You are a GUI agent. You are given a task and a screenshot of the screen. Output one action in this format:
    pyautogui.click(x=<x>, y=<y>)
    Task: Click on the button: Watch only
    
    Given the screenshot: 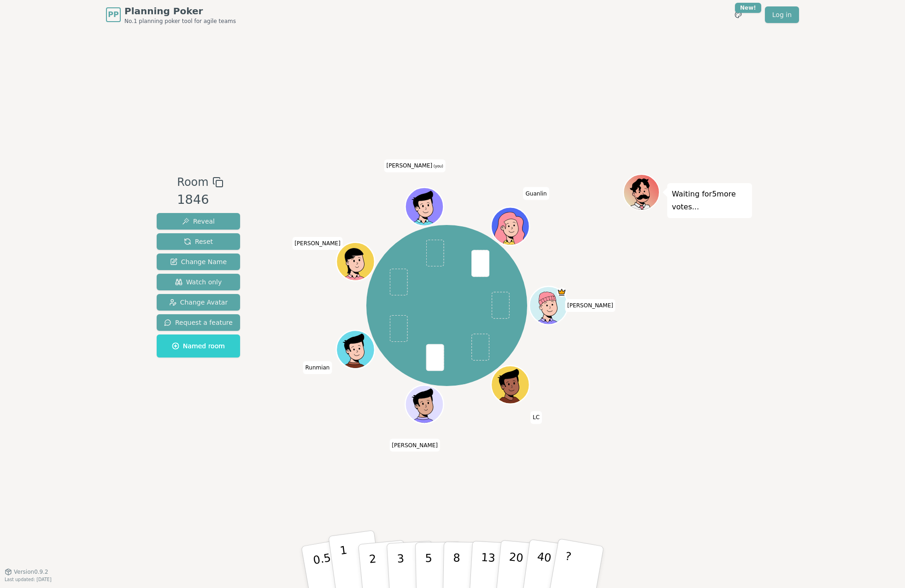 What is the action you would take?
    pyautogui.click(x=198, y=282)
    